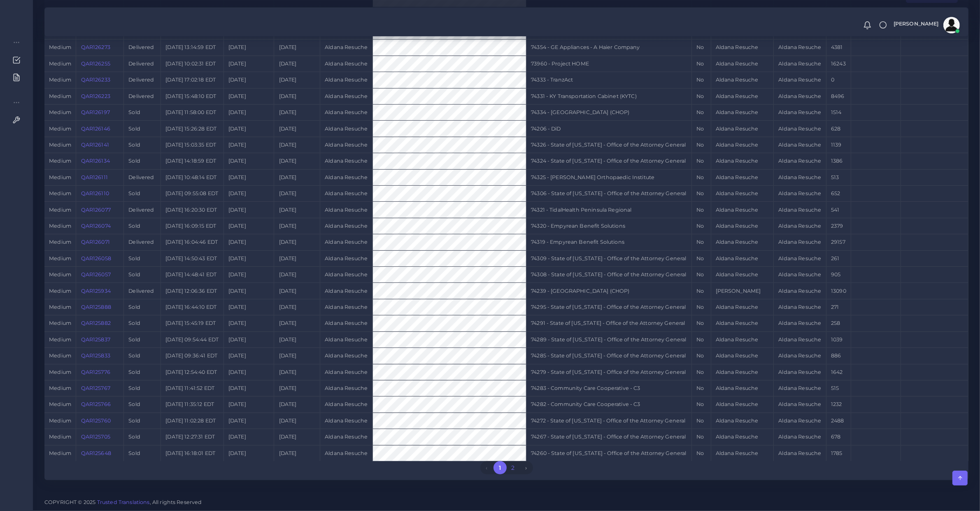 Image resolution: width=980 pixels, height=511 pixels. What do you see at coordinates (839, 177) in the screenshot?
I see `td: 513` at bounding box center [839, 177].